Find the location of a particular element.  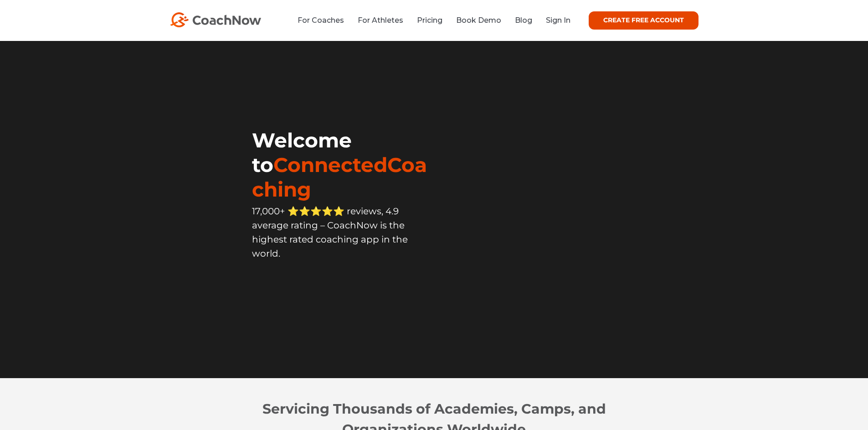

span: 17,000+ ⭐️⭐️⭐️⭐️⭐️ reviews, 4.9 average rating – CoachNow is the highest rated coaching app in th... is located at coordinates (330, 232).